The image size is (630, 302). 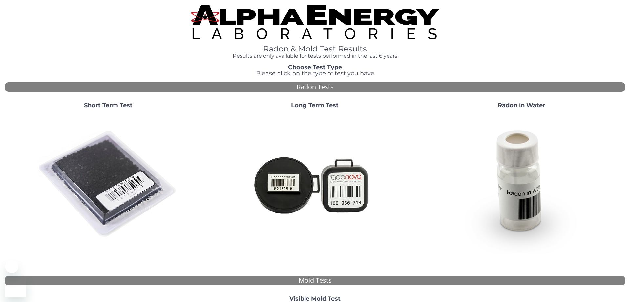 I want to click on img: TightCrop.jpg, so click(x=315, y=22).